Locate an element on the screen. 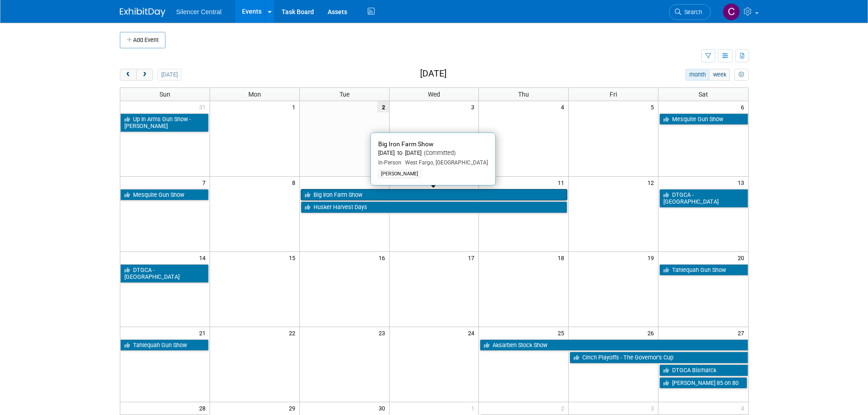 This screenshot has height=415, width=868. img: ExhibitDay is located at coordinates (142, 12).